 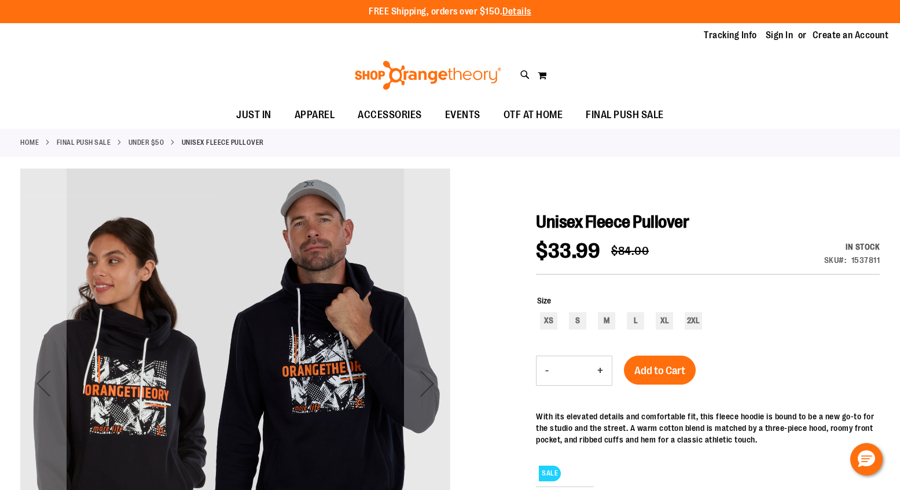 I want to click on span: APPAREL, so click(x=315, y=115).